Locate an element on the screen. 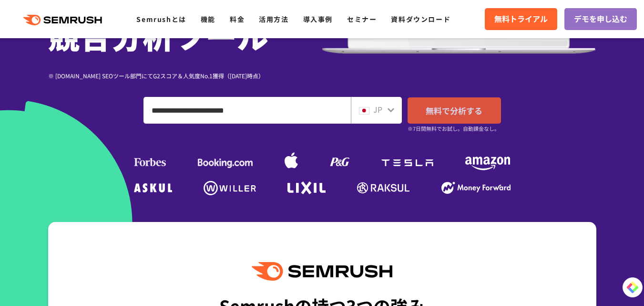 Image resolution: width=644 pixels, height=306 pixels. small: ※7日間無料でお試し。自動課金なし。 is located at coordinates (453, 128).